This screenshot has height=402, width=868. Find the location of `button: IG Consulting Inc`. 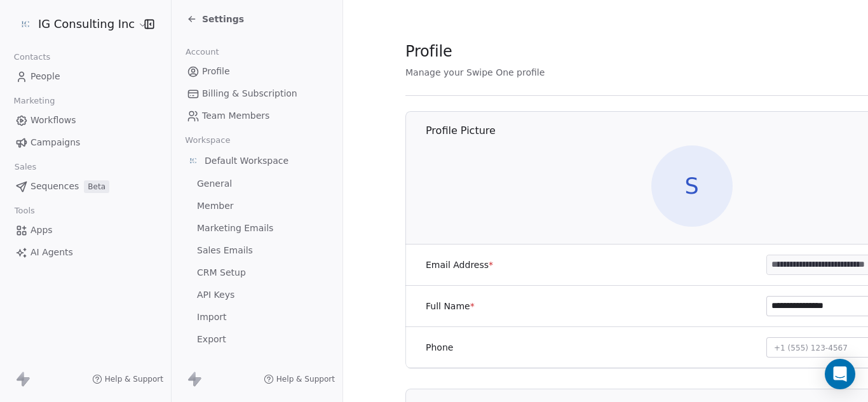

button: IG Consulting Inc is located at coordinates (75, 24).